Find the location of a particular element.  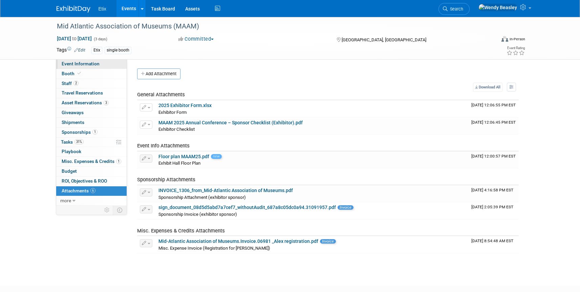

span: Asset Reservations is located at coordinates (85, 103).